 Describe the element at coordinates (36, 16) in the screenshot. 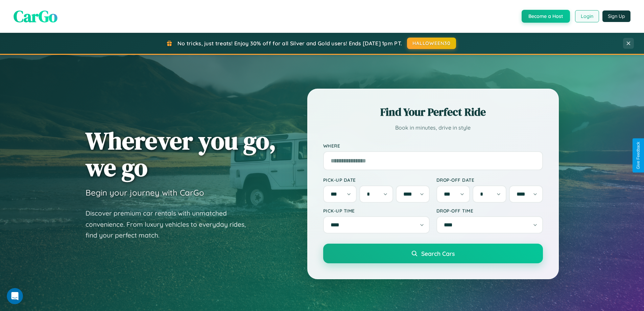

I see `span: CarGo` at that location.